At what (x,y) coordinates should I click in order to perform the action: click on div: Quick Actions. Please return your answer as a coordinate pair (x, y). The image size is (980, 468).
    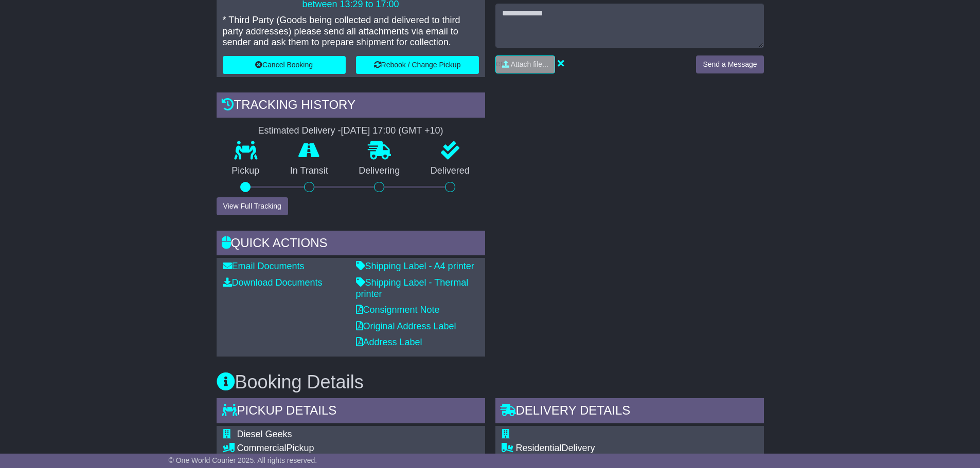
    Looking at the image, I should click on (351, 245).